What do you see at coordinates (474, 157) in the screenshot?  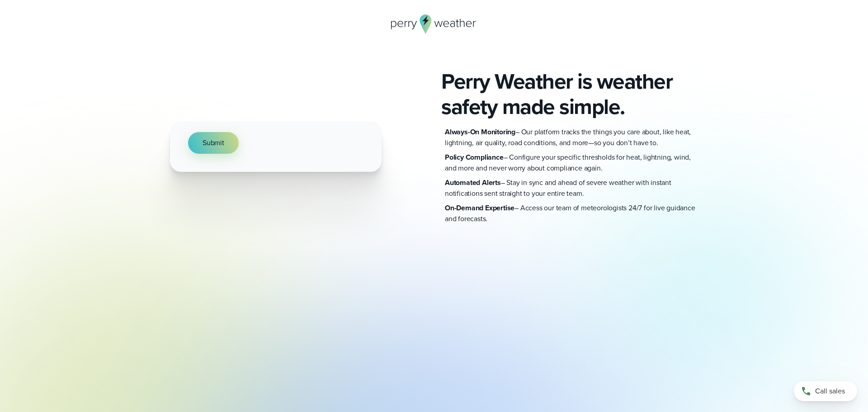 I see `strong: Policy Compliance` at bounding box center [474, 157].